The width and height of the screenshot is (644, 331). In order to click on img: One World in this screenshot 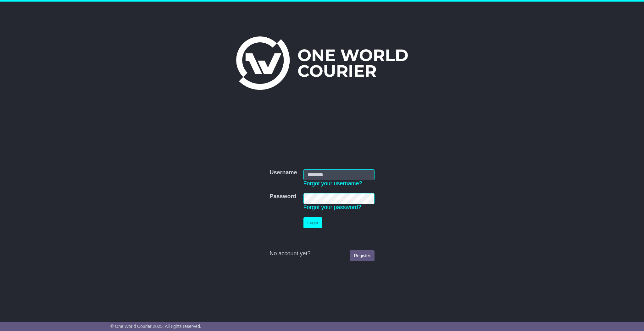, I will do `click(322, 63)`.